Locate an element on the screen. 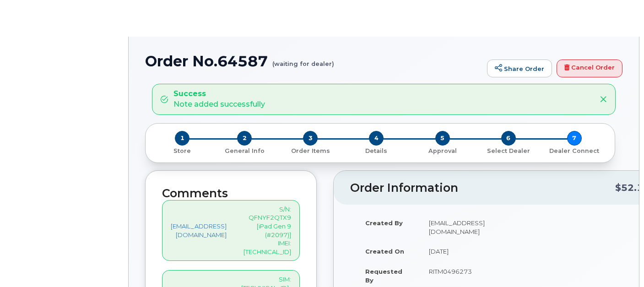 The image size is (644, 287). strong: Created By is located at coordinates (384, 223).